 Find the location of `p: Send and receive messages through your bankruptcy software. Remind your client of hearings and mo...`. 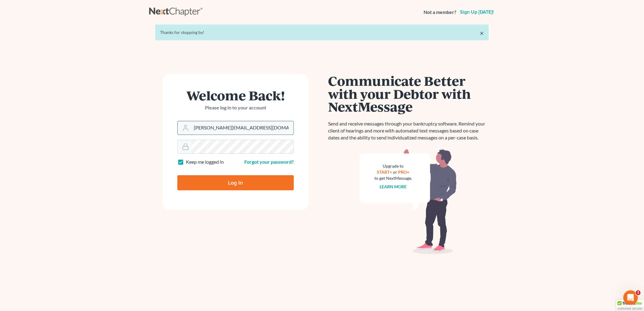

p: Send and receive messages through your bankruptcy software. Remind your client of hearings and mo... is located at coordinates (408, 131).